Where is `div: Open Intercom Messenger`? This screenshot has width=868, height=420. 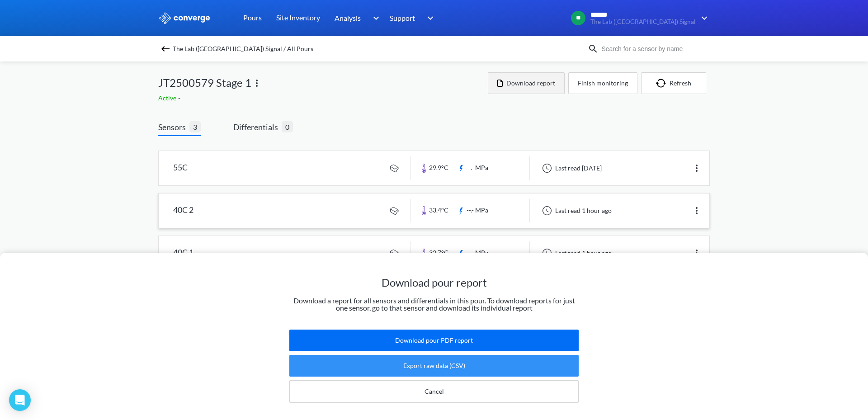
div: Open Intercom Messenger is located at coordinates (20, 400).